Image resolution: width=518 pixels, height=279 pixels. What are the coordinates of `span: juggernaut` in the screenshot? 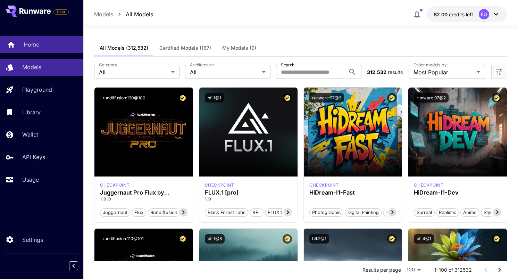 It's located at (115, 212).